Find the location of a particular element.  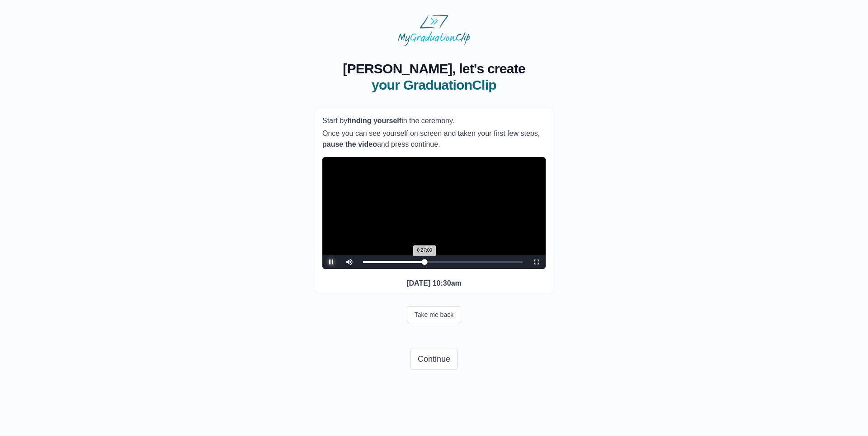

button: Take me back is located at coordinates (434, 314).